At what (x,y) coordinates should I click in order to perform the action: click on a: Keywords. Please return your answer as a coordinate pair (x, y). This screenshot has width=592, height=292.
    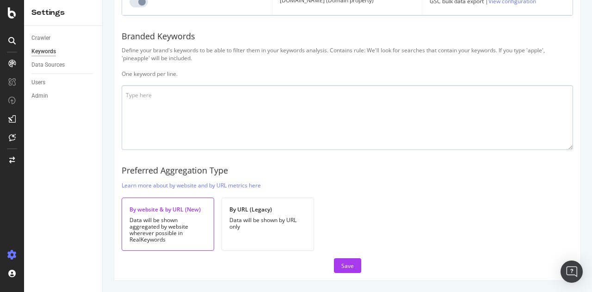
    Looking at the image, I should click on (63, 51).